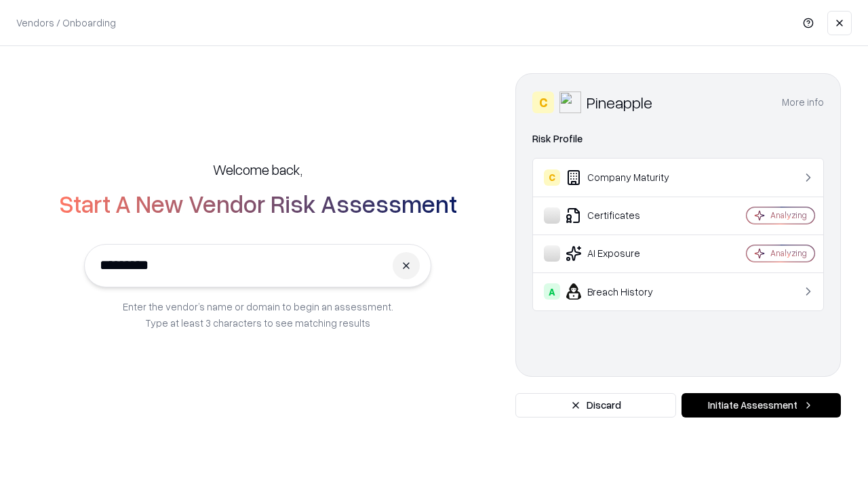 The height and width of the screenshot is (488, 868). I want to click on h5: Welcome back,, so click(258, 169).